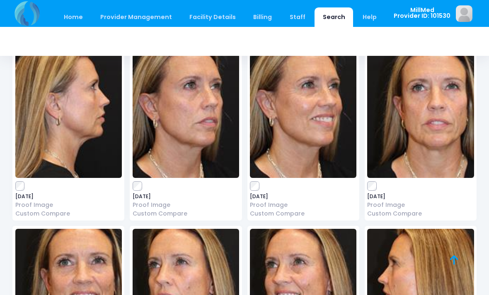 The image size is (489, 295). What do you see at coordinates (73, 17) in the screenshot?
I see `a: Home` at bounding box center [73, 17].